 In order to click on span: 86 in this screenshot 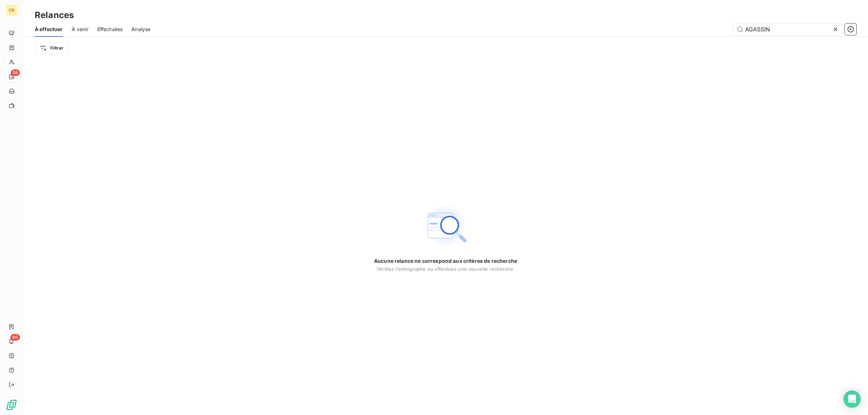, I will do `click(15, 337)`.